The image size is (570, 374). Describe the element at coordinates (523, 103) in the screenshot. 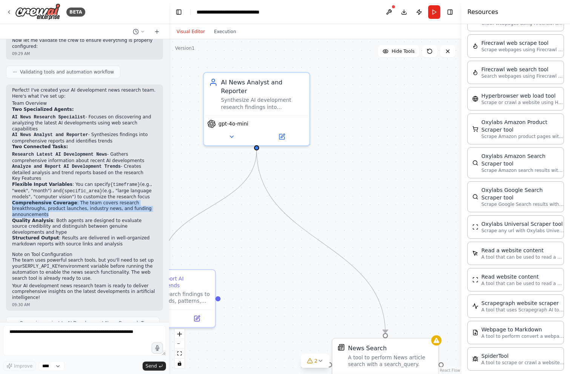

I see `p: Scrape or crawl a website using Hyperbrowser and return the contents in properly formatted markdo...` at that location.